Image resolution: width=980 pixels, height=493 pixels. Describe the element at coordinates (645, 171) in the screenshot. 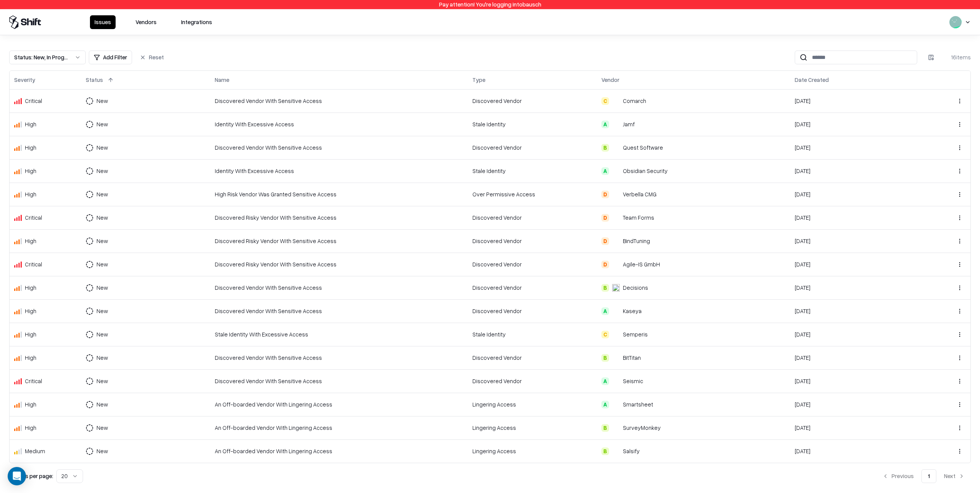

I see `div: Obsidian Security` at that location.